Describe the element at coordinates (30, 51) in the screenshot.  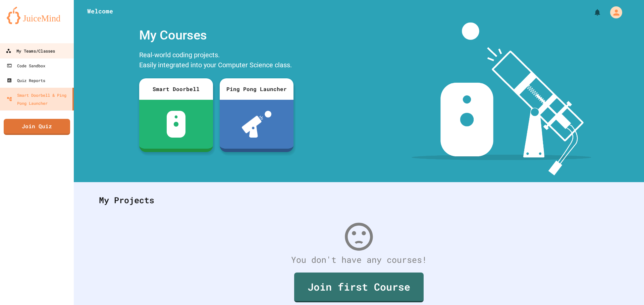
I see `div: My Teams/Classes` at that location.